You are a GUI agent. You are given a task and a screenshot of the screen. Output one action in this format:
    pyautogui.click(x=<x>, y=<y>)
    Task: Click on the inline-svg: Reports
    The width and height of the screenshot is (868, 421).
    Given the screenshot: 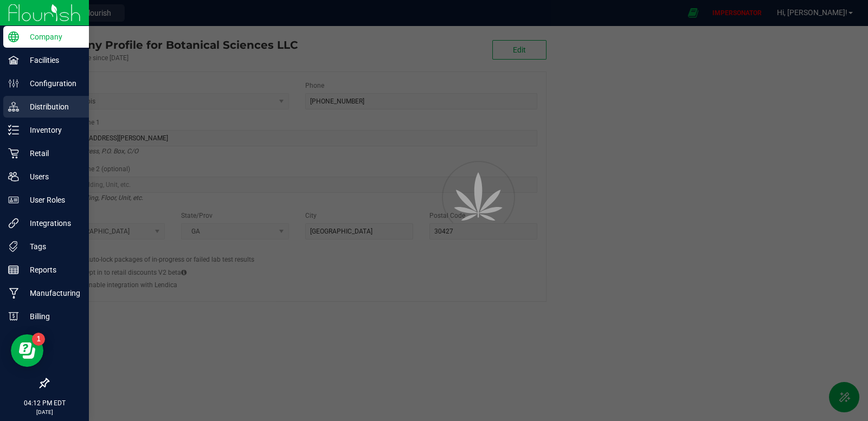 What is the action you would take?
    pyautogui.click(x=14, y=270)
    